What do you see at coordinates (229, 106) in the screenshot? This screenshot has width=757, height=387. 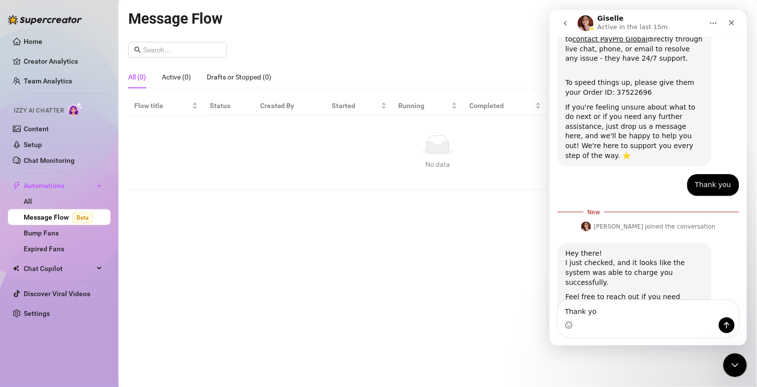 I see `th: Status` at bounding box center [229, 106].